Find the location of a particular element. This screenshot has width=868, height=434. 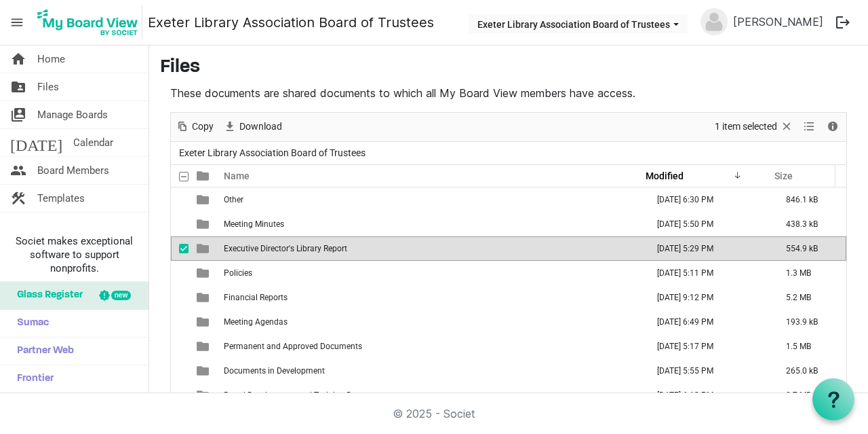

span: Other is located at coordinates (234, 199).